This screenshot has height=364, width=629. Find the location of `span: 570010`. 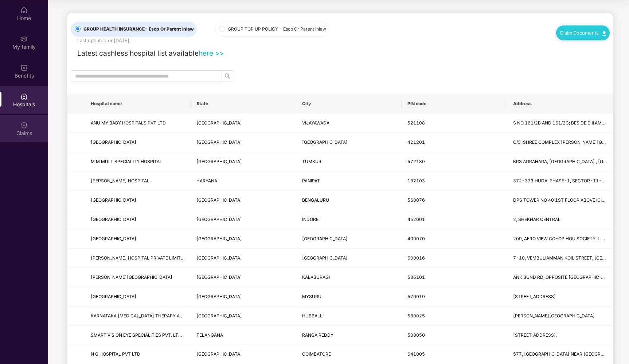

span: 570010 is located at coordinates (416, 296).